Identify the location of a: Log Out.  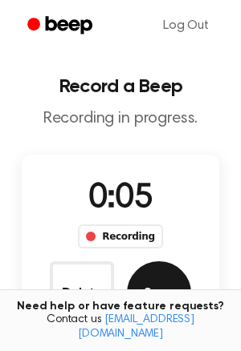
(185, 26).